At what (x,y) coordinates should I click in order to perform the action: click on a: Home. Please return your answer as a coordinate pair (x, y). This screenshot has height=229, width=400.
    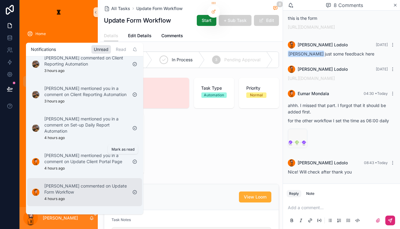
    Looking at the image, I should click on (59, 34).